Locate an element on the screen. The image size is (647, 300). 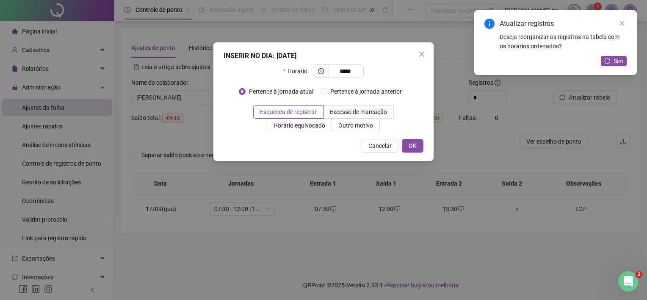
div: Deseja reorganizar os registros na tabela com os horários ordenados? is located at coordinates (563, 42).